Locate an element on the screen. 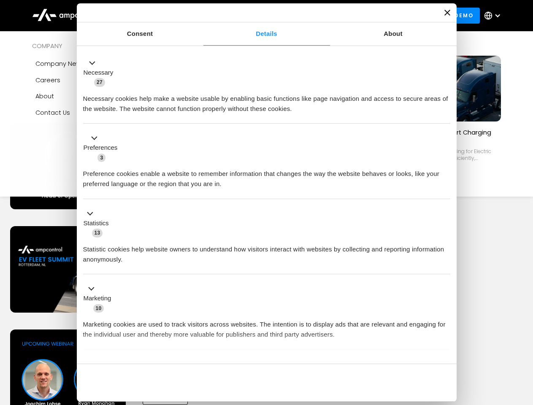 The image size is (533, 405). span: 2 is located at coordinates (143, 365).